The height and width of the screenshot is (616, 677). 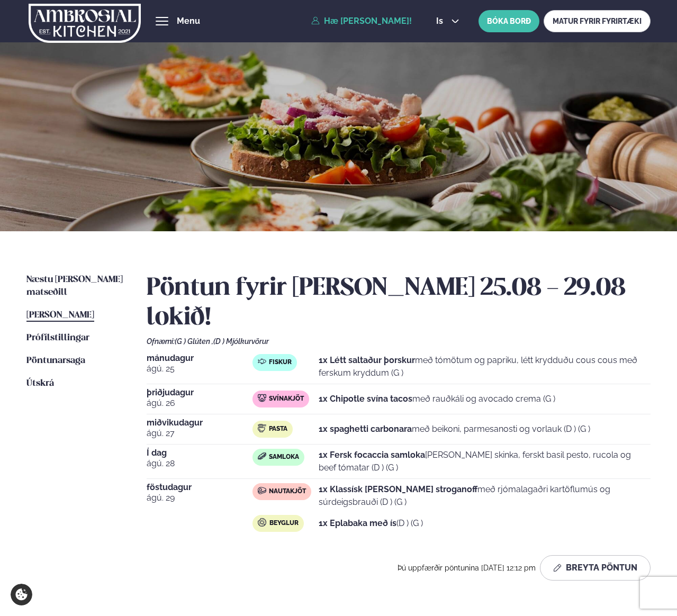 I want to click on span: þriðjudagur, so click(x=200, y=393).